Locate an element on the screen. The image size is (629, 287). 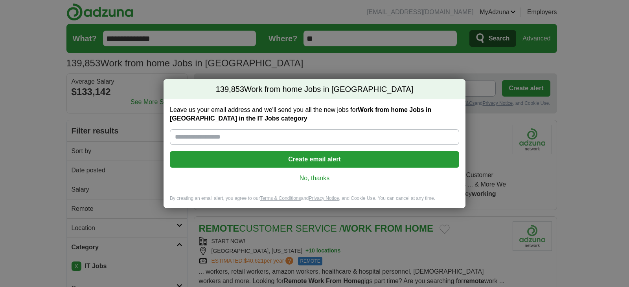
div: By creating an email alert, you agree to our and , and Cookie Use. You can cancel at any time. is located at coordinates (314, 202).